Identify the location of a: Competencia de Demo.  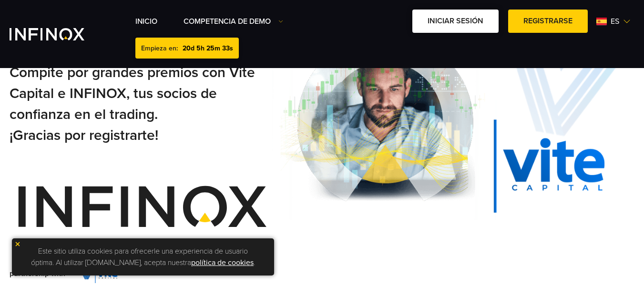
(233, 21).